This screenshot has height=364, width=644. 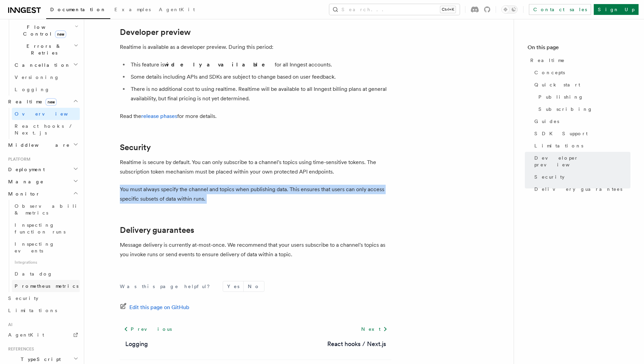 I want to click on a: Previous, so click(x=148, y=329).